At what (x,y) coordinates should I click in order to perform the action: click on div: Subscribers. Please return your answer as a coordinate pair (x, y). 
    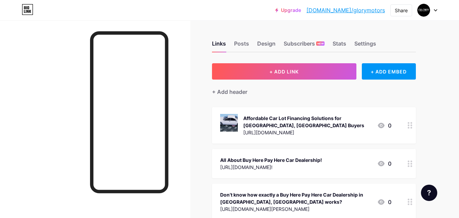
    Looking at the image, I should click on (304, 46).